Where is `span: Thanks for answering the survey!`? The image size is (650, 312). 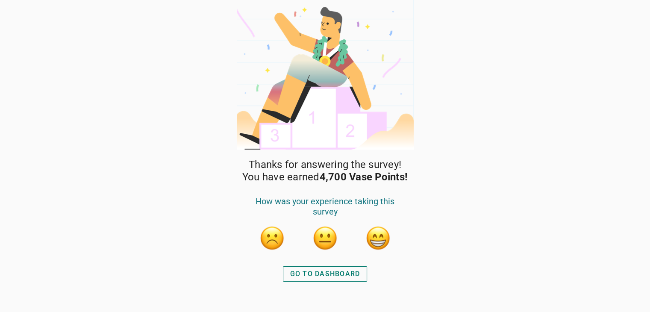 span: Thanks for answering the survey! is located at coordinates (325, 165).